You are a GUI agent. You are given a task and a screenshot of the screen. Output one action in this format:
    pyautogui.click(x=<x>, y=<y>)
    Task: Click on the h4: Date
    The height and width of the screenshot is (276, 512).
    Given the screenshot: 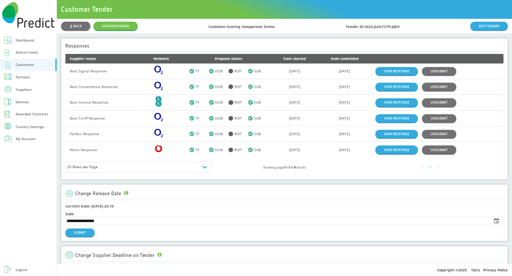 What is the action you would take?
    pyautogui.click(x=284, y=214)
    